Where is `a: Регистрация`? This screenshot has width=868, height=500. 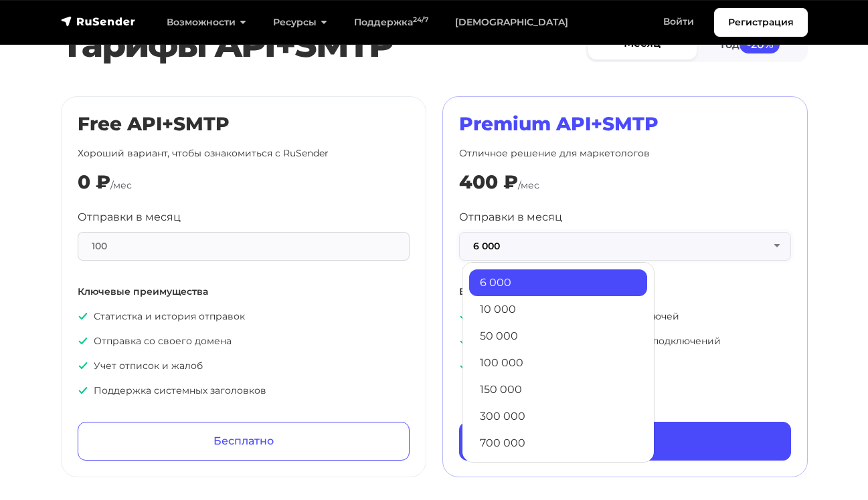
a: Регистрация is located at coordinates (761, 22).